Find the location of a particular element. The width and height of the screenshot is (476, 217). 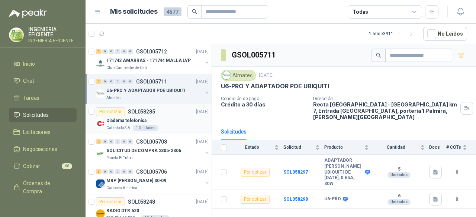

span: Licitaciones is located at coordinates (37, 132).